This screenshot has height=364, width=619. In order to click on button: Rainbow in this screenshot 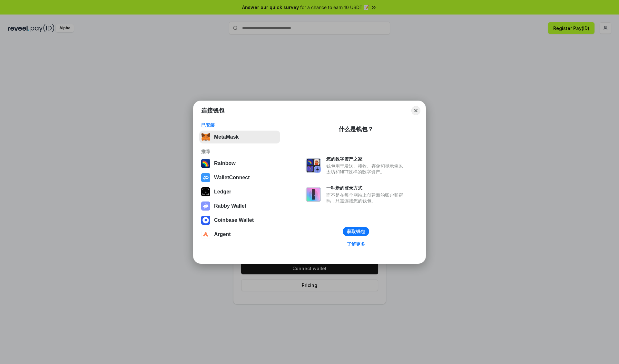, I will do `click(240, 163)`.